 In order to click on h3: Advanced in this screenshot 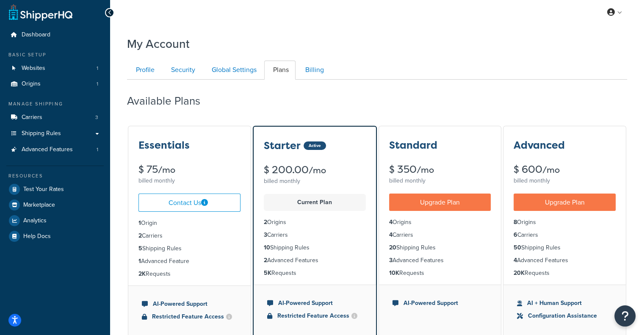, I will do `click(539, 146)`.